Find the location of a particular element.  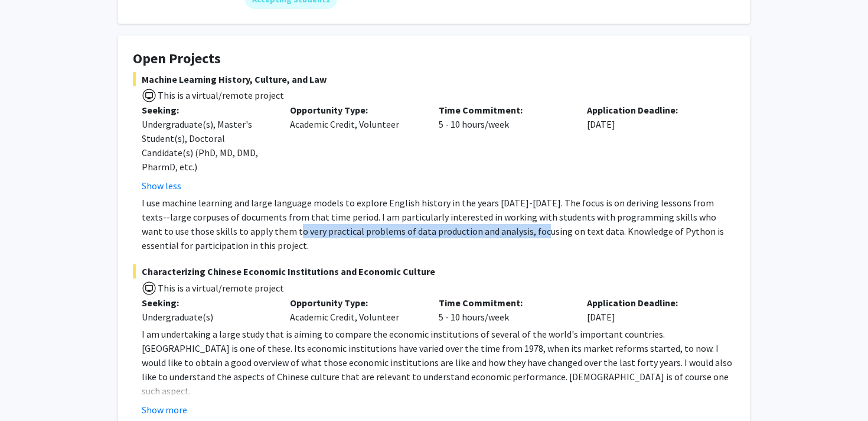

p: I am undertaking a large study that is aiming to compare the economic institutions of several of ... is located at coordinates (438, 362).